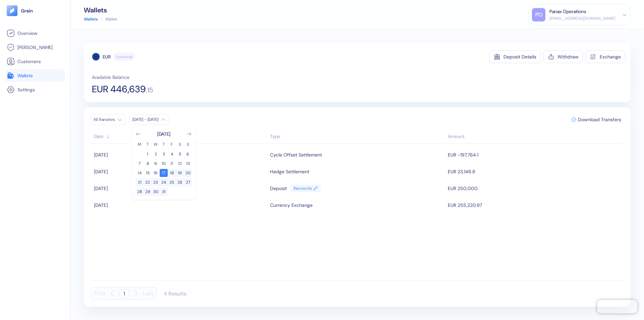 This screenshot has height=320, width=644. Describe the element at coordinates (156, 191) in the screenshot. I see `button: 30` at that location.